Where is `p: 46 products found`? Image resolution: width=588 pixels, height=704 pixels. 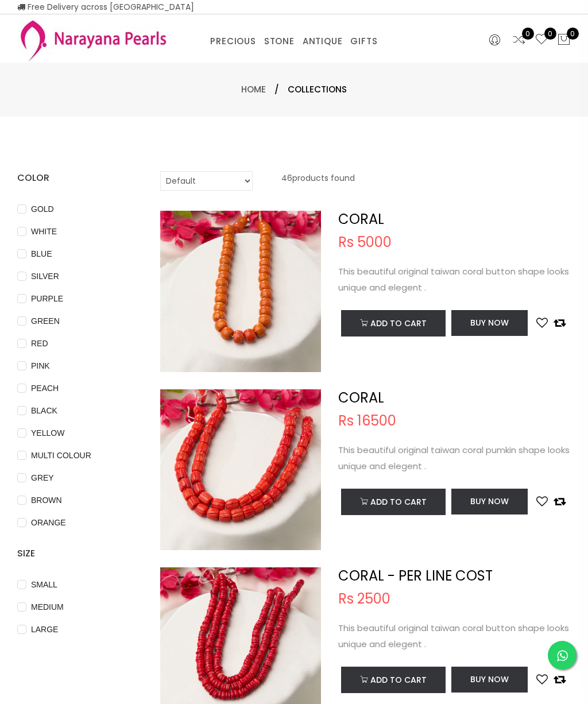 p: 46 products found is located at coordinates (318, 181).